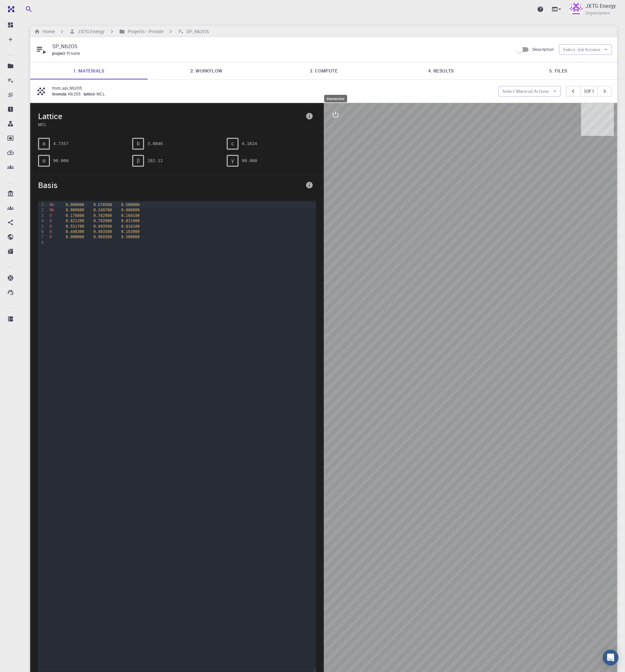 Image resolution: width=625 pixels, height=672 pixels. What do you see at coordinates (42, 205) in the screenshot?
I see `div: 1` at bounding box center [42, 205].